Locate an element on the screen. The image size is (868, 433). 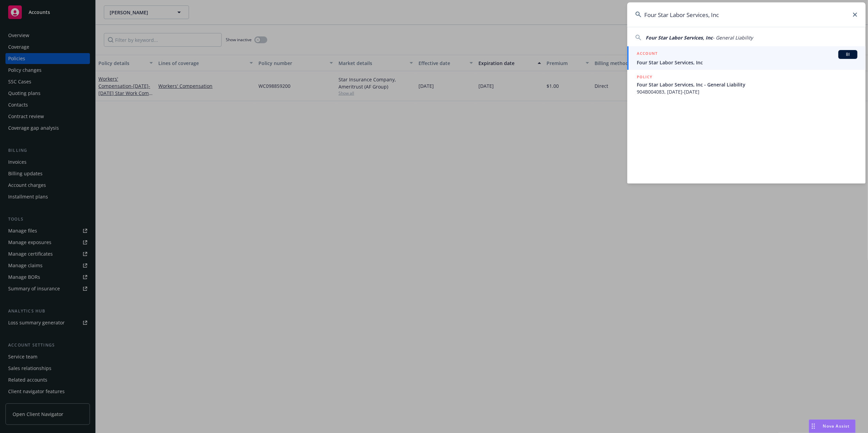
input: Search... is located at coordinates (747, 15).